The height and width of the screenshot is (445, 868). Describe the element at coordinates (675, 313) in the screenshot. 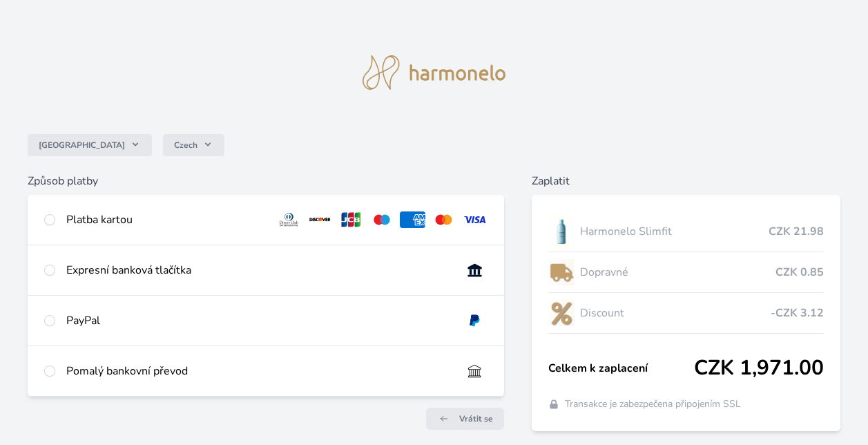

I see `span: Discount` at that location.